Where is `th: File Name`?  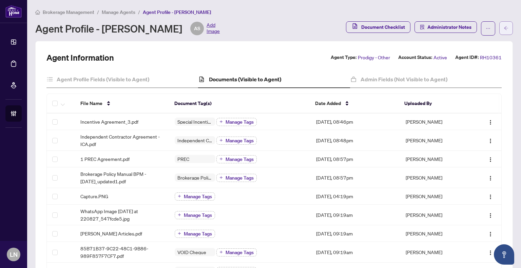
th: File Name is located at coordinates (122, 104).